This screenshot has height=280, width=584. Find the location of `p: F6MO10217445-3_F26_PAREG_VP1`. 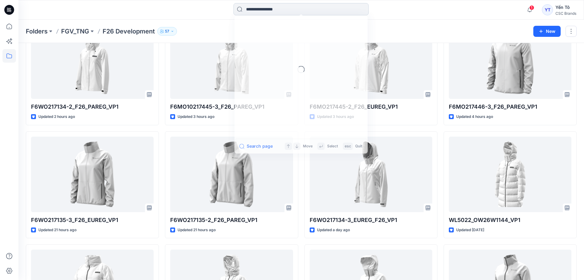

p: F6MO10217445-3_F26_PAREG_VP1 is located at coordinates (231, 107).